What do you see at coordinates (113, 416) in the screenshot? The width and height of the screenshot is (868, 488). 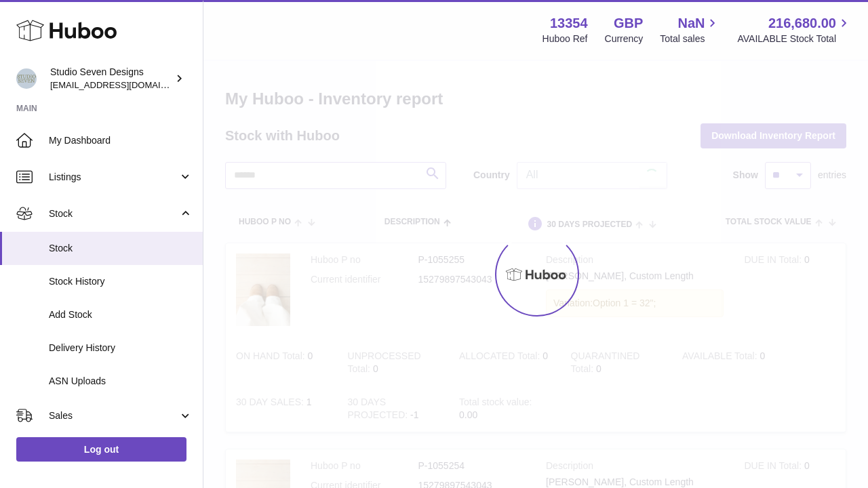 I see `span: Sales` at bounding box center [113, 416].